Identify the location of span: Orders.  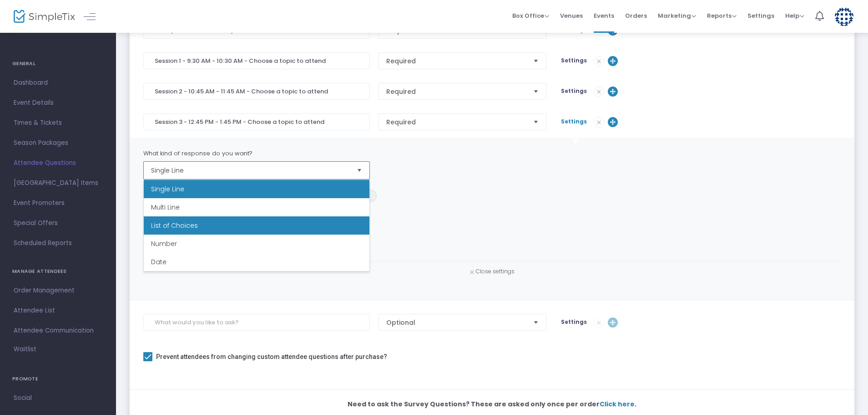
(636, 15).